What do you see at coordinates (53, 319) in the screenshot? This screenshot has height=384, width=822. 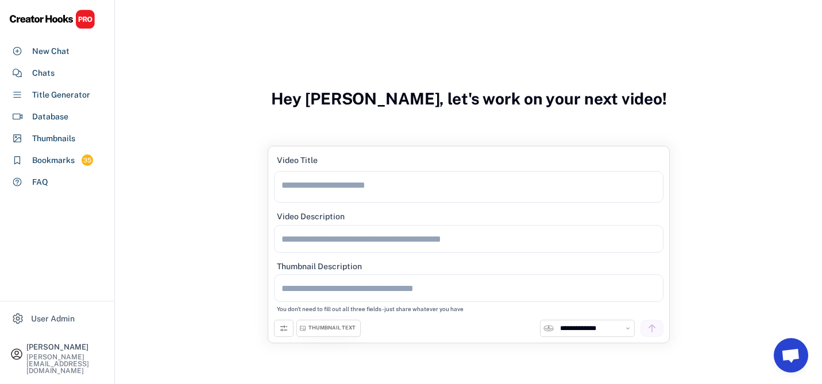 I see `div: User Admin` at bounding box center [53, 319].